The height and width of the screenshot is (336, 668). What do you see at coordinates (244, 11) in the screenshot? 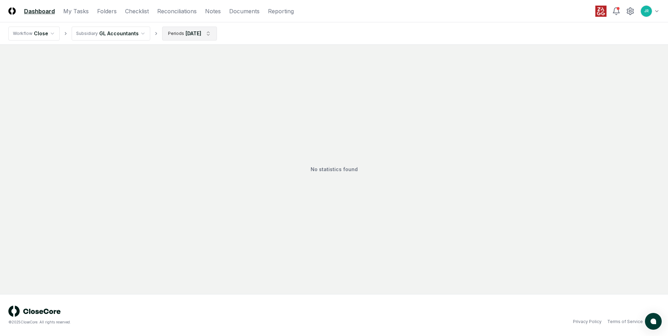
I see `a: Documents` at bounding box center [244, 11].